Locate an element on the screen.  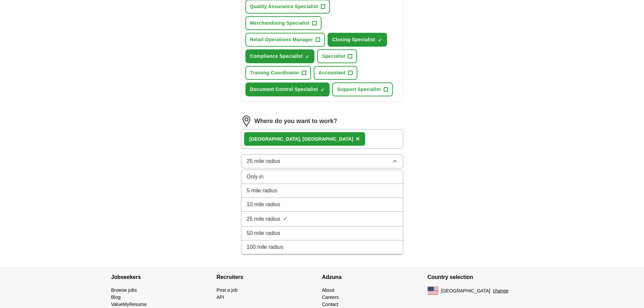
span: Document Control Specialist is located at coordinates (284, 89).